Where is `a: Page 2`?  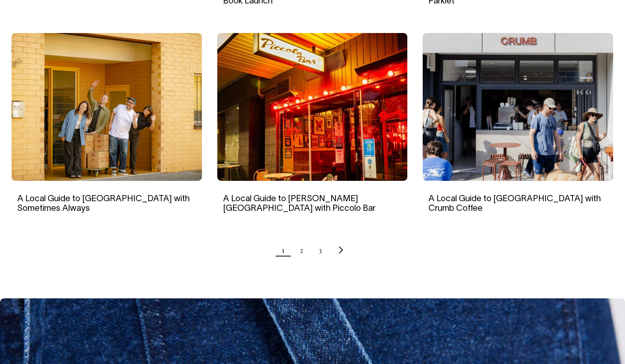
a: Page 2 is located at coordinates (301, 250).